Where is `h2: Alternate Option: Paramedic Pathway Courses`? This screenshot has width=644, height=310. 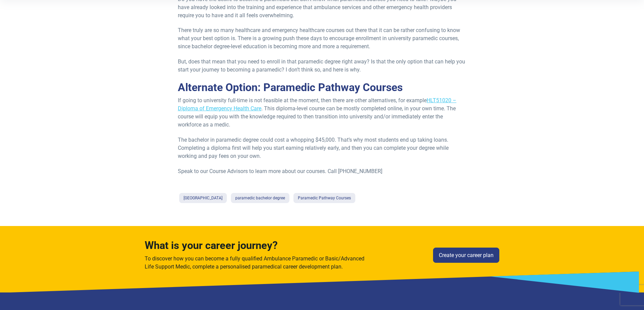
h2: Alternate Option: Paramedic Pathway Courses is located at coordinates (322, 88).